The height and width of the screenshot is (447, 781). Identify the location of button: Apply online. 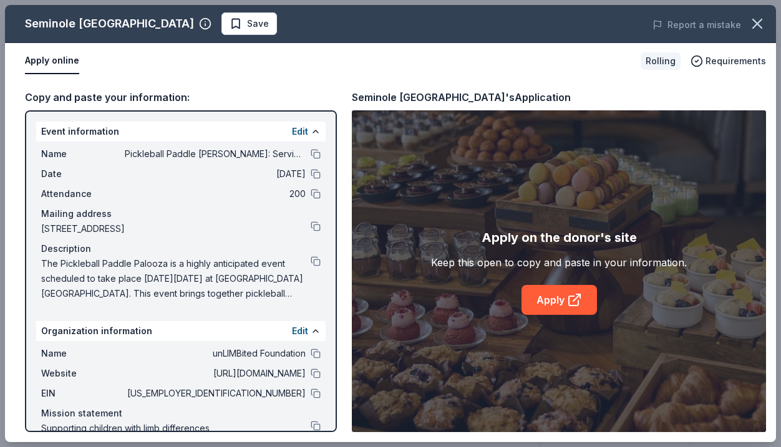
(52, 61).